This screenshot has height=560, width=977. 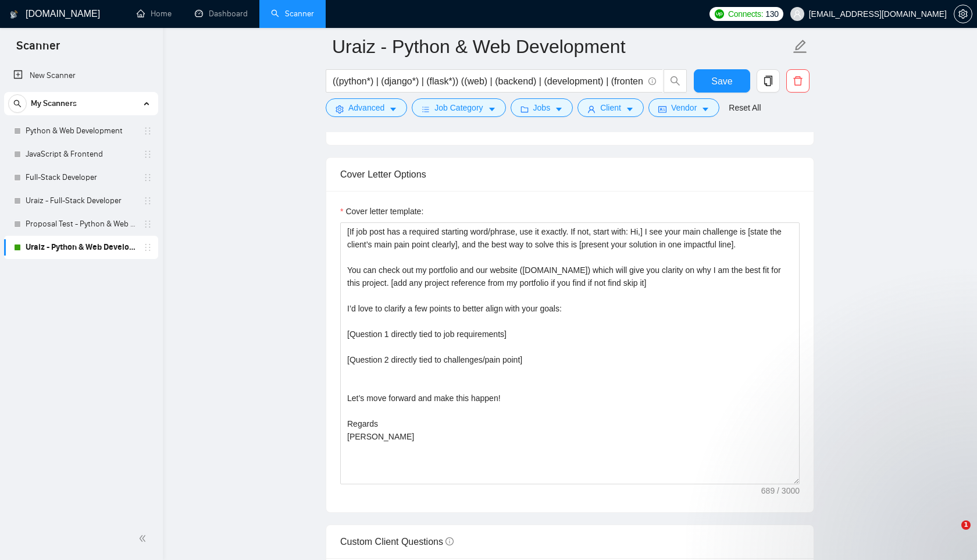 I want to click on input: Search Freelance Jobs..., so click(x=488, y=81).